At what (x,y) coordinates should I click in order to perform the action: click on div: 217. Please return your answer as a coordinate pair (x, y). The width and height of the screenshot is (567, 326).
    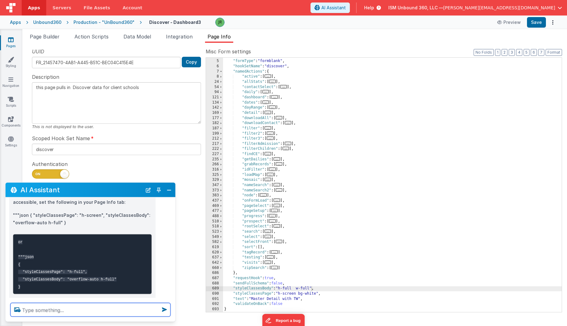
    Looking at the image, I should click on (214, 144).